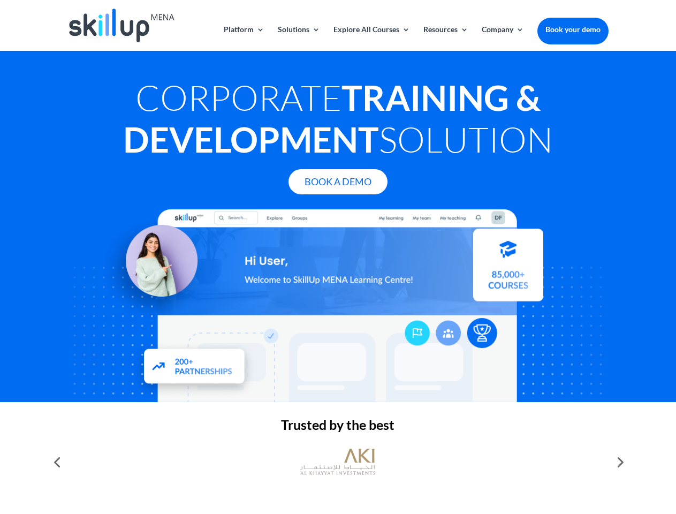 The width and height of the screenshot is (676, 514). I want to click on img: al khayyat investments logo, so click(338, 462).